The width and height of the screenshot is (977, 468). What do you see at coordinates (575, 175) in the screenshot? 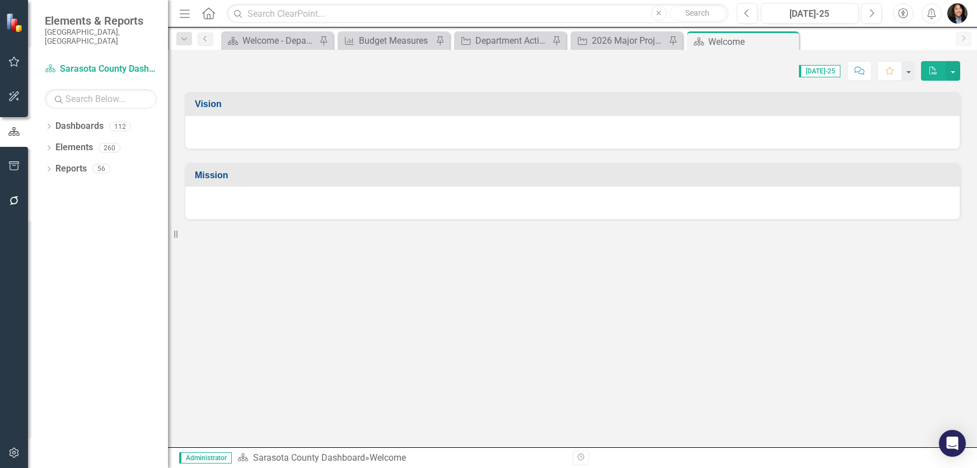
I see `h3: Mission` at bounding box center [575, 175].